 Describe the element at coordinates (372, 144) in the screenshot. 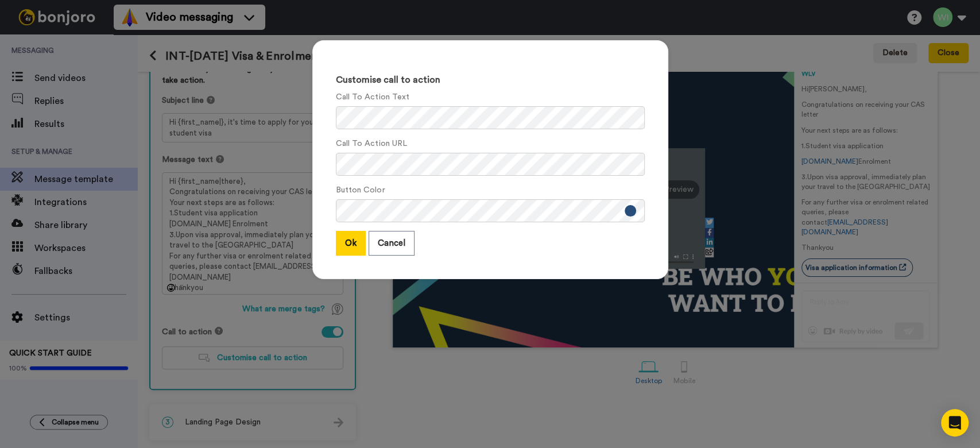

I see `label: Call To Action URL` at that location.